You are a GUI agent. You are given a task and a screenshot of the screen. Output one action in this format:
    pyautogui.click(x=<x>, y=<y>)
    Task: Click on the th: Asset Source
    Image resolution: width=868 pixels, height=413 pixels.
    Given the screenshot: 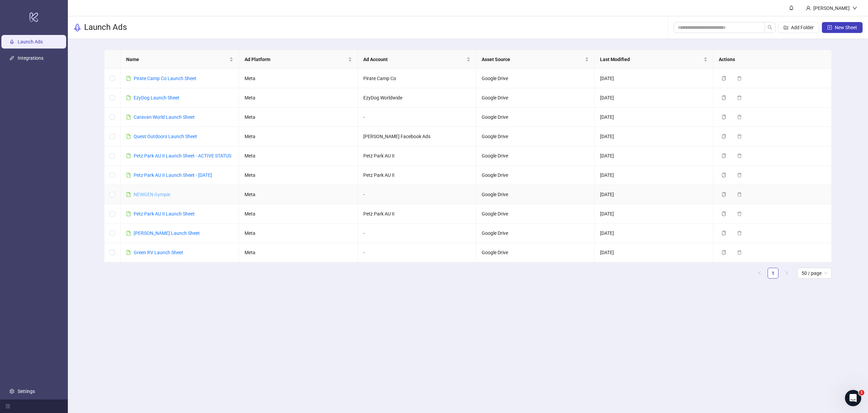 What is the action you would take?
    pyautogui.click(x=535, y=59)
    